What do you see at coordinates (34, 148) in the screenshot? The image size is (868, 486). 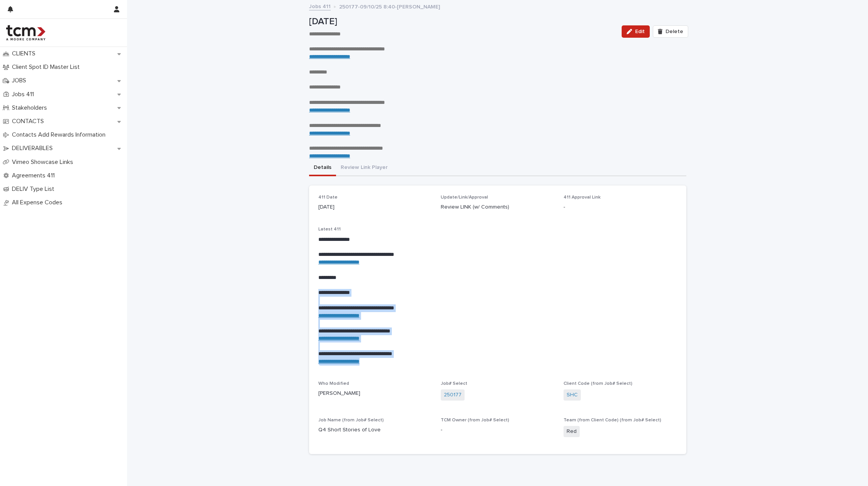 I see `p: DELIVERABLES` at bounding box center [34, 148].